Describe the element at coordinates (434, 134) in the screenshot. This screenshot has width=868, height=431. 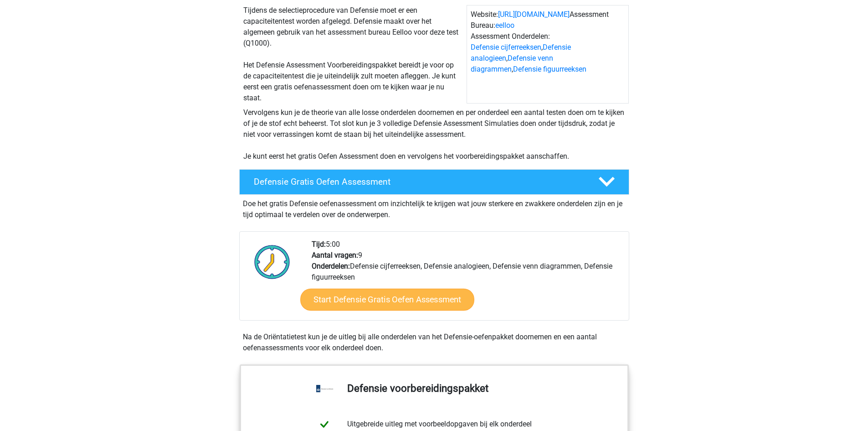
I see `div: Vervolgens kun je de theorie van alle losse onderdelen doornemen en per onderdeel een aantal test...` at that location.